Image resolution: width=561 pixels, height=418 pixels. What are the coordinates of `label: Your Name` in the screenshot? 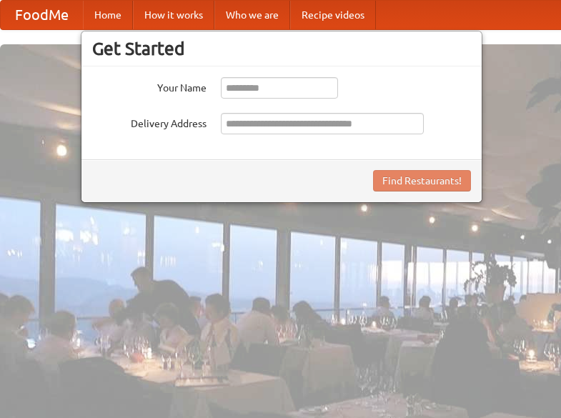 It's located at (149, 86).